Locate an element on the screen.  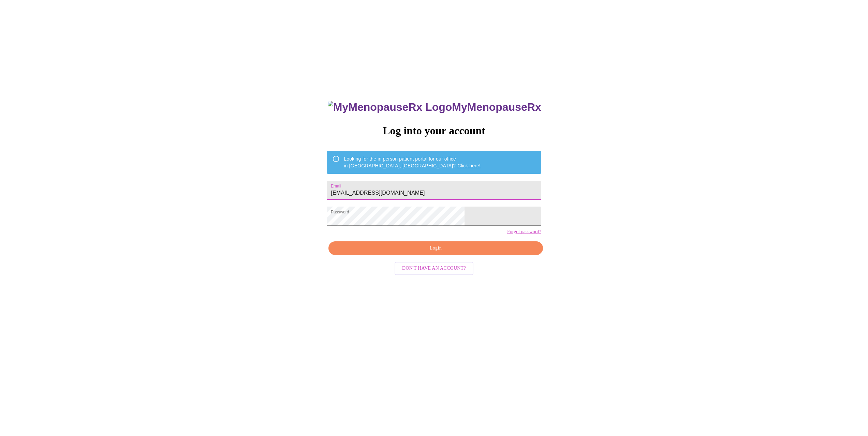
span: Don't have an account? is located at coordinates (434, 268).